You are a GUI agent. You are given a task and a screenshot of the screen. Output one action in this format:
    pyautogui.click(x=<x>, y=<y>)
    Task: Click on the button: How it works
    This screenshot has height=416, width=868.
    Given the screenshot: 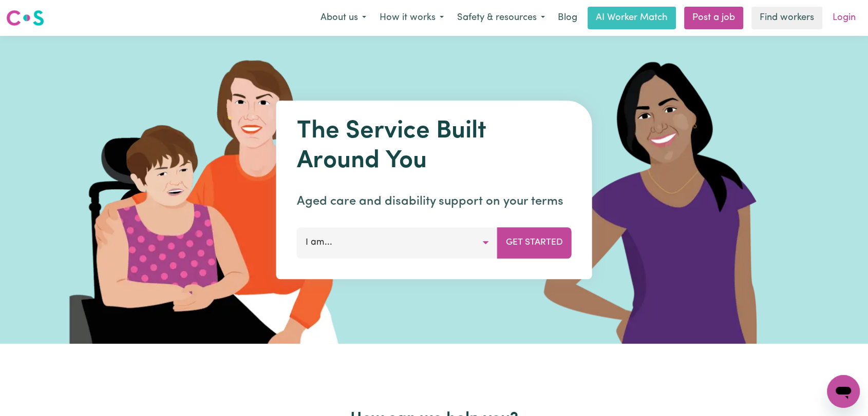 What is the action you would take?
    pyautogui.click(x=411, y=18)
    